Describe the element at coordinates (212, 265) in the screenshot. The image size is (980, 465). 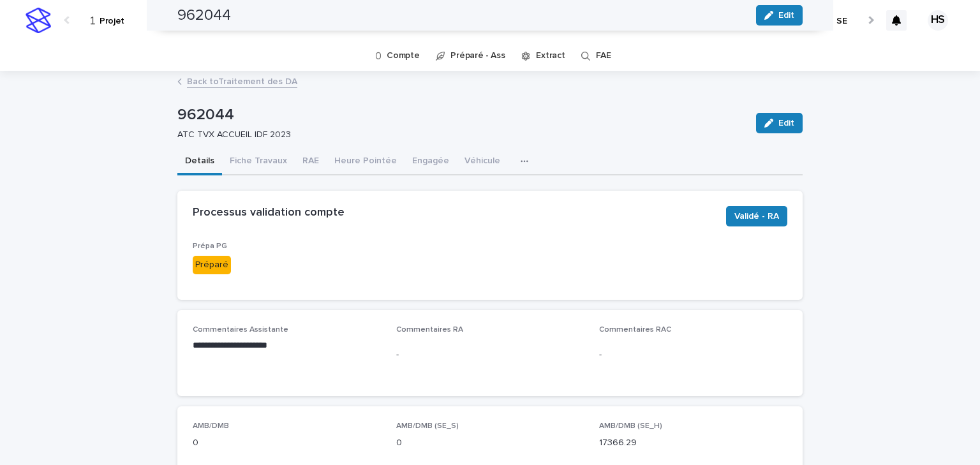
I see `div: Préparé` at that location.